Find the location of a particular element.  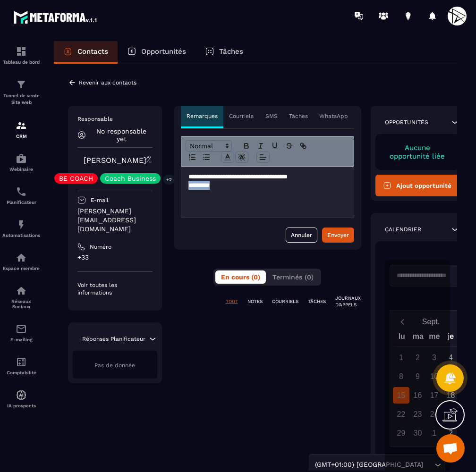

p: +2 is located at coordinates (169, 179).